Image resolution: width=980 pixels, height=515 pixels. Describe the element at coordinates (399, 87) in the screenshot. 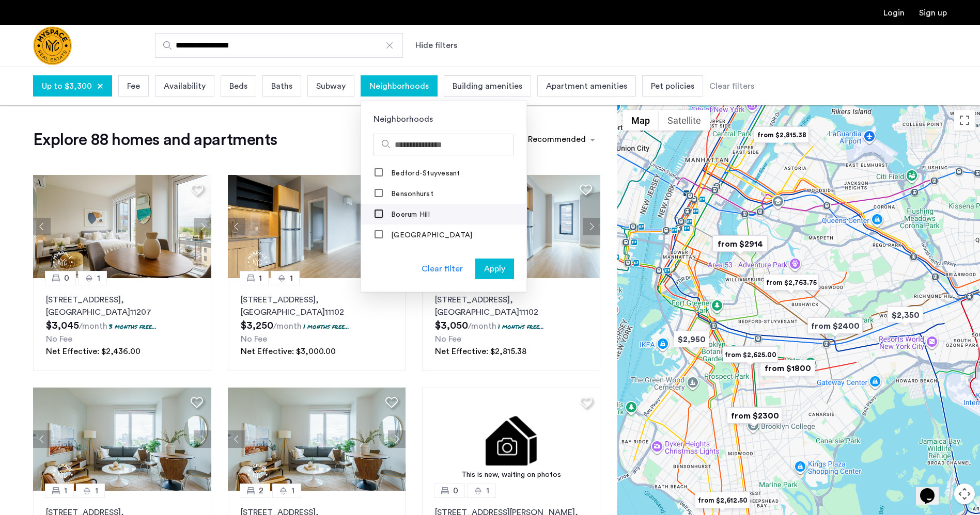

I see `span: Neighborhoods` at that location.